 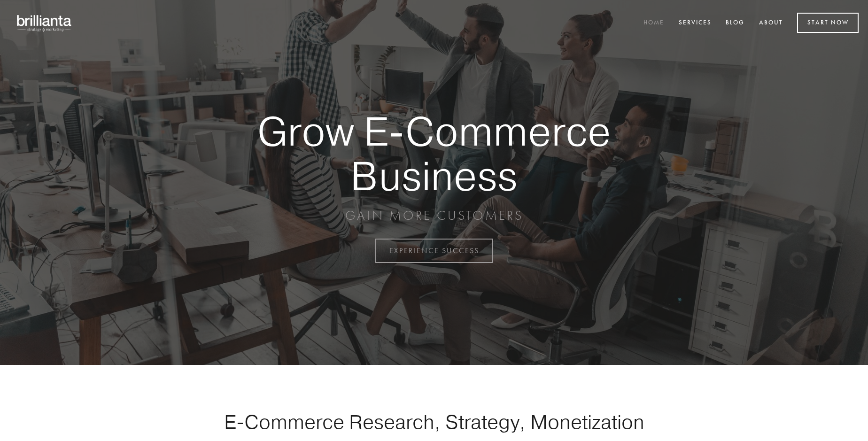 What do you see at coordinates (434, 216) in the screenshot?
I see `p: GAIN MORE CUSTOMERS` at bounding box center [434, 216].